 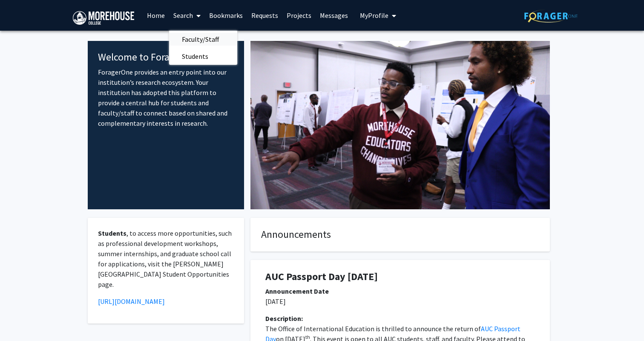 I want to click on a: Search, so click(x=187, y=15).